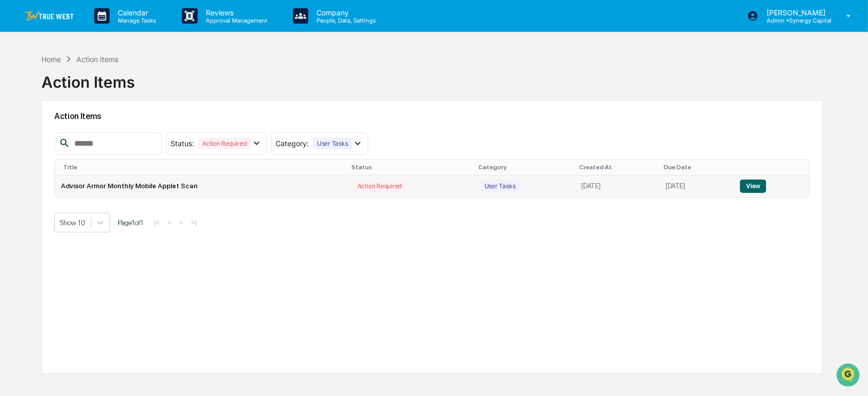 Image resolution: width=868 pixels, height=396 pixels. Describe the element at coordinates (135, 20) in the screenshot. I see `p: Manage Tasks` at that location.